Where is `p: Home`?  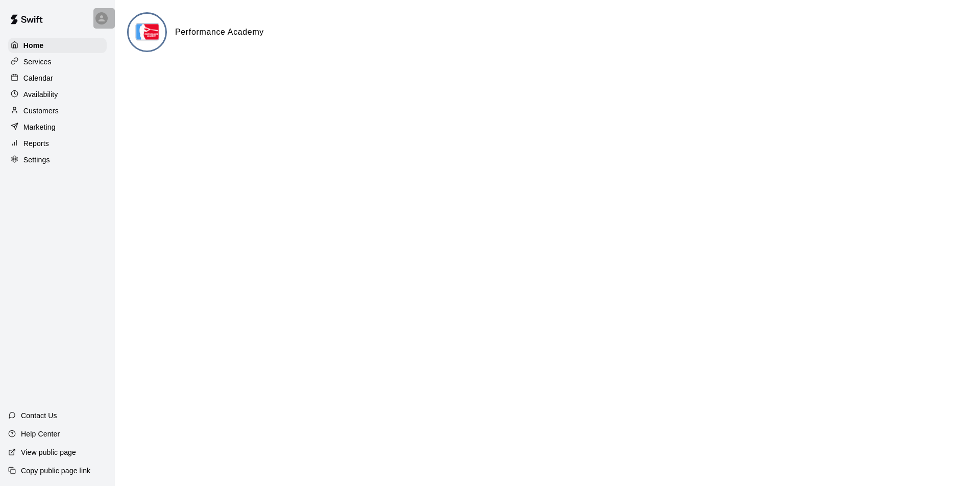
p: Home is located at coordinates (34, 45).